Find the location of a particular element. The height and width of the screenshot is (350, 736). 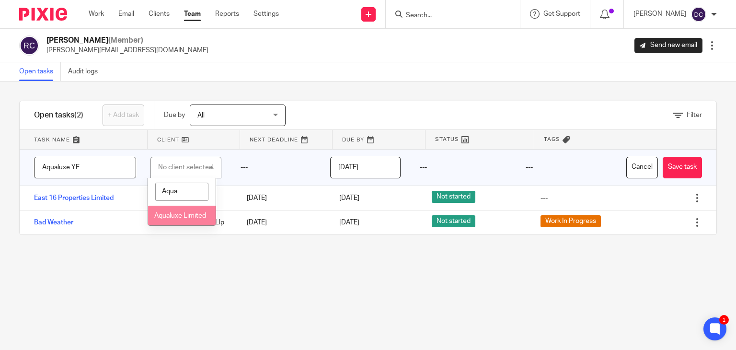

div: No client selected is located at coordinates (186, 167).